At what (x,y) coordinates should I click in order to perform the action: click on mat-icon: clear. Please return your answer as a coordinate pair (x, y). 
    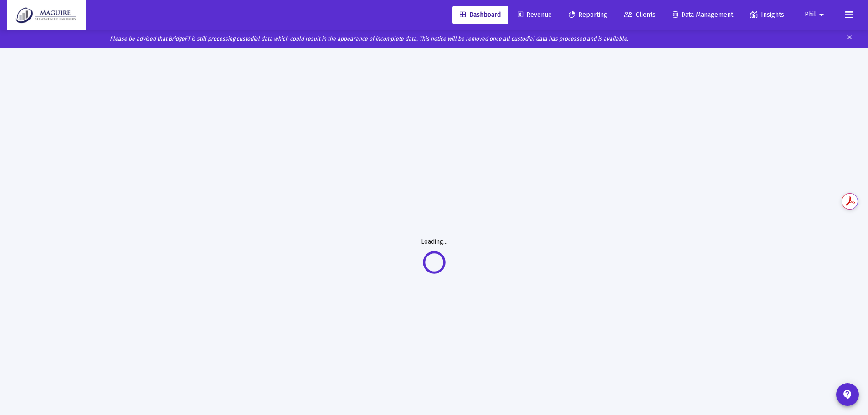
    Looking at the image, I should click on (849, 39).